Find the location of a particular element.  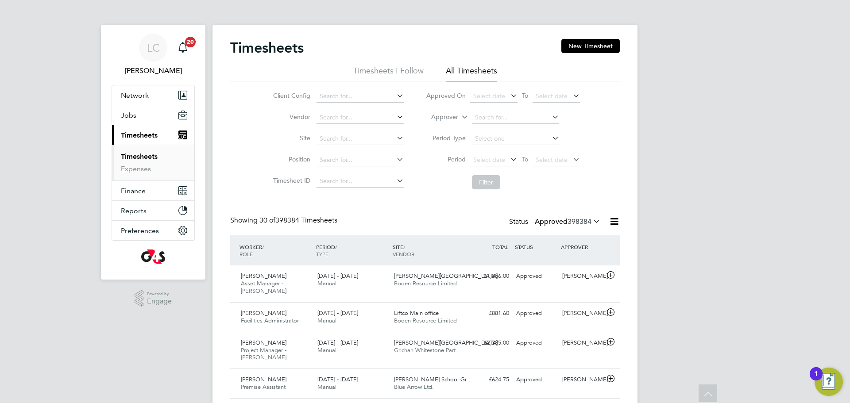

label: Vendor is located at coordinates (291, 117).